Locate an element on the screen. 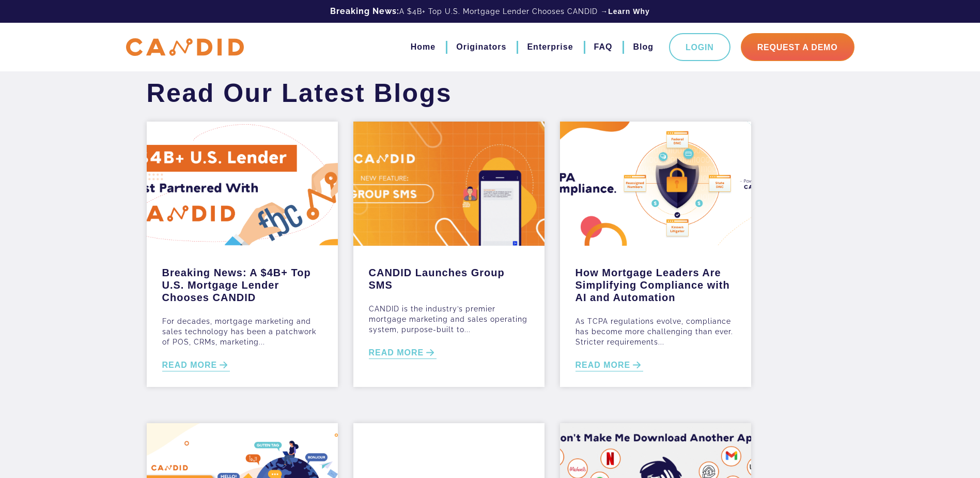  a: Originators is located at coordinates (481, 47).